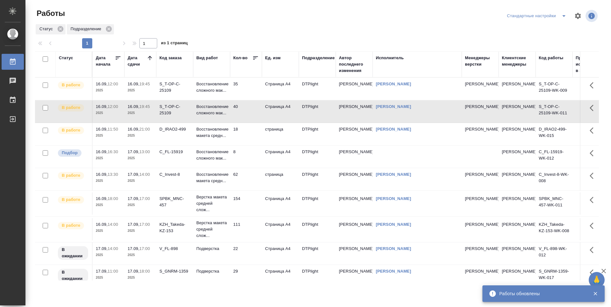  I want to click on p: 13:00, so click(145, 152).